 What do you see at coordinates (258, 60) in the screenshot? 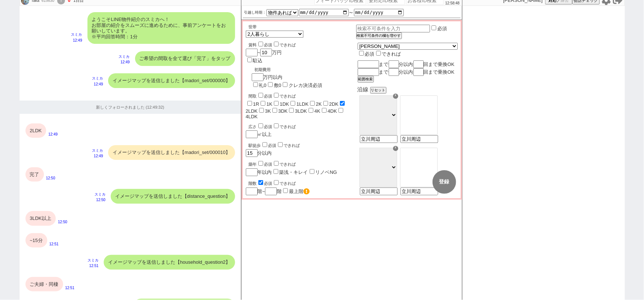
I see `label: 駐込` at bounding box center [258, 60].